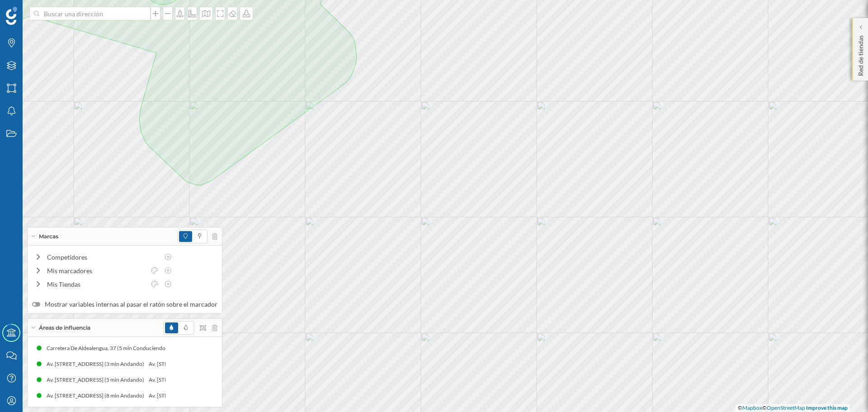  I want to click on div: Carretera De Aldealengua, 37 (5 min Conduciendo), so click(109, 348).